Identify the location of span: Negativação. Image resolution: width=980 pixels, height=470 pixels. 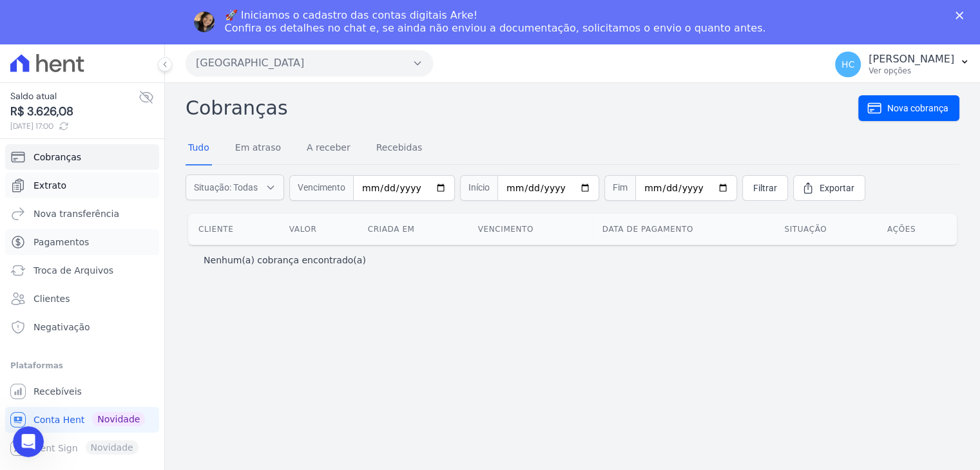
(62, 327).